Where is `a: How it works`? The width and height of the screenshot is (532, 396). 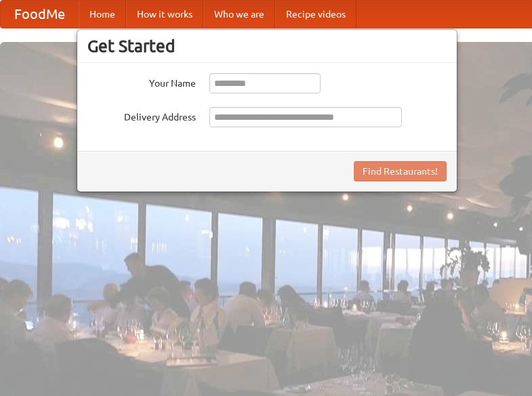
a: How it works is located at coordinates (164, 15).